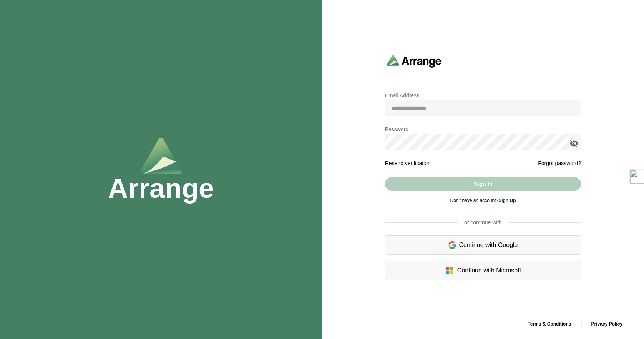 The image size is (644, 339). Describe the element at coordinates (483, 270) in the screenshot. I see `div: Continue with Microsoft` at that location.